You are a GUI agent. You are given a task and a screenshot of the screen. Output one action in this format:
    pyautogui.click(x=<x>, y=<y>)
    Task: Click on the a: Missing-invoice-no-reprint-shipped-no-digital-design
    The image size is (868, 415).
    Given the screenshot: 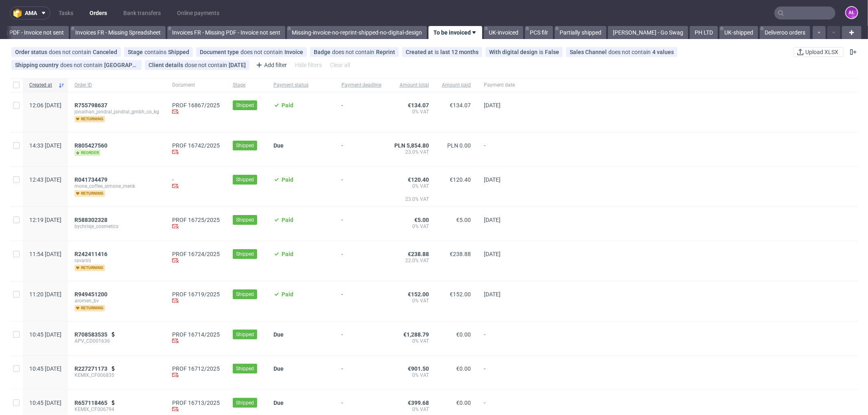 What is the action you would take?
    pyautogui.click(x=357, y=33)
    